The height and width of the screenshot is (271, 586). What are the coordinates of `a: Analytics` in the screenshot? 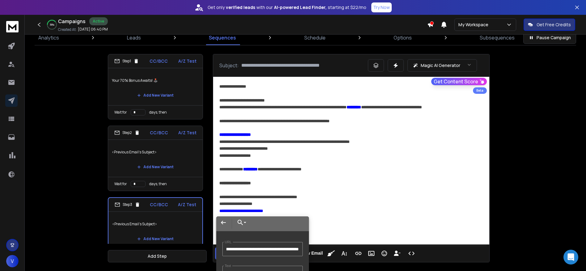 It's located at (49, 38).